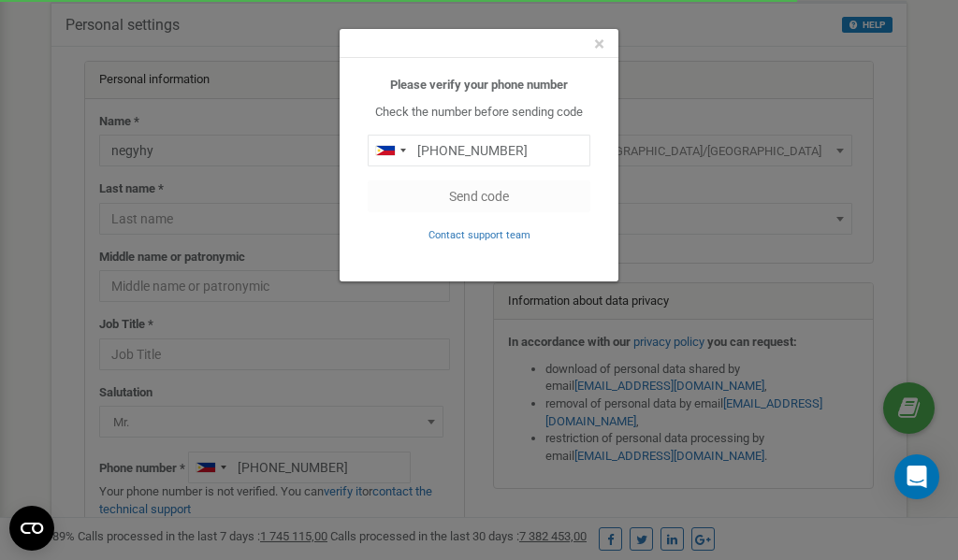 The width and height of the screenshot is (958, 560). I want to click on b: Please verify your phone number, so click(479, 85).